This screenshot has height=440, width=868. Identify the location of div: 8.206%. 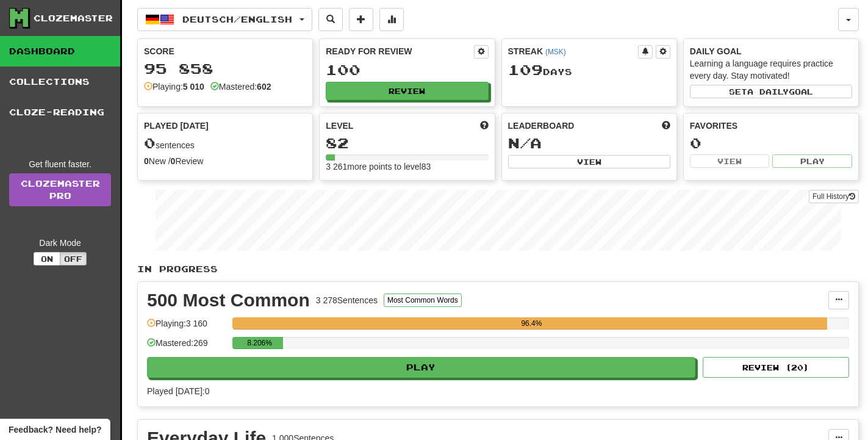
(259, 342).